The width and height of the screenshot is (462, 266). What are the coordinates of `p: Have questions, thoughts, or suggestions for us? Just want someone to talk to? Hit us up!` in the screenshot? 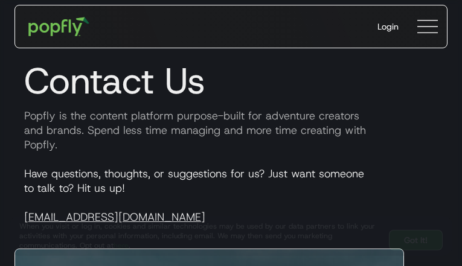 It's located at (231, 196).